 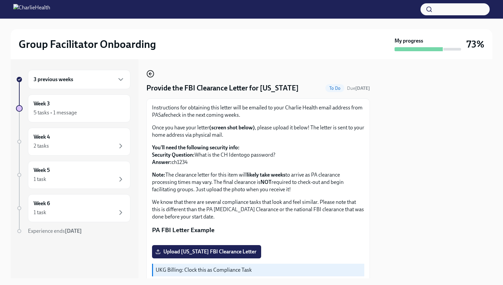 What do you see at coordinates (258, 210) in the screenshot?
I see `p: We know that there are several compliance tasks that look and feel similar. Please note that this...` at bounding box center [258, 210].